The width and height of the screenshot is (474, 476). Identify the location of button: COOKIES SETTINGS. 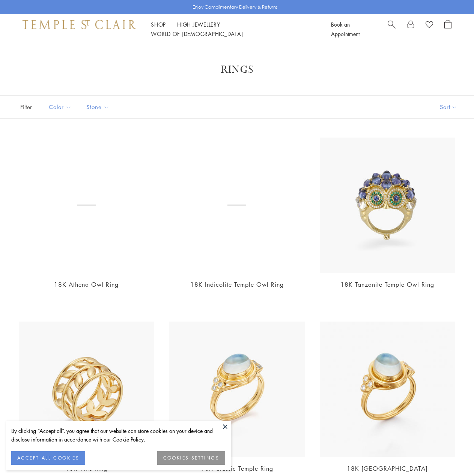
(191, 458).